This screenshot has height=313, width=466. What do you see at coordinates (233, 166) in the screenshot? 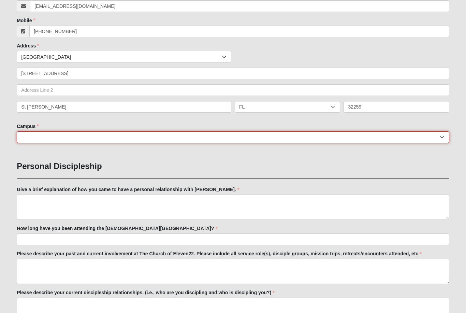
I see `h3: Personal Discipleship` at bounding box center [233, 166].